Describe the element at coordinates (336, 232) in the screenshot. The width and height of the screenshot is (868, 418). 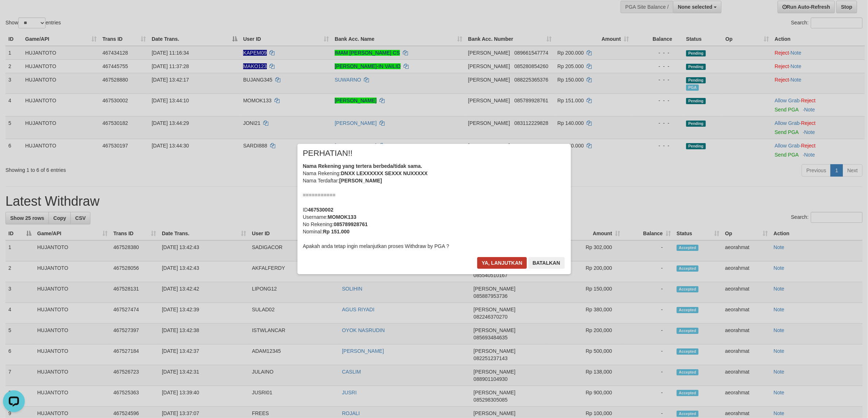
I see `b: Rp 151.000` at that location.